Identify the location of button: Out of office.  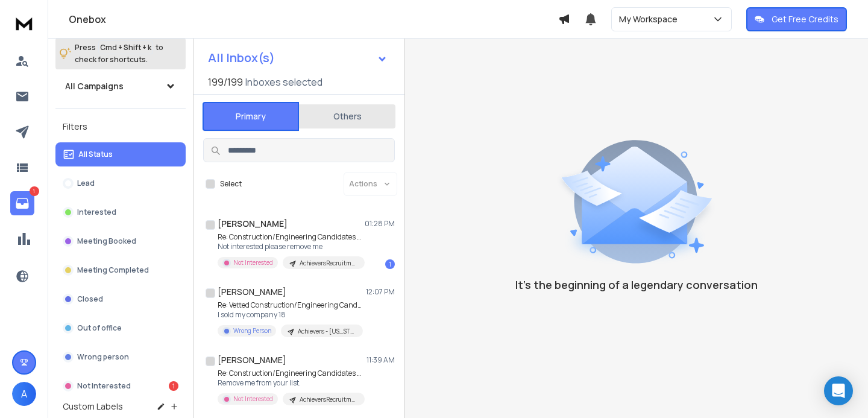
(121, 328).